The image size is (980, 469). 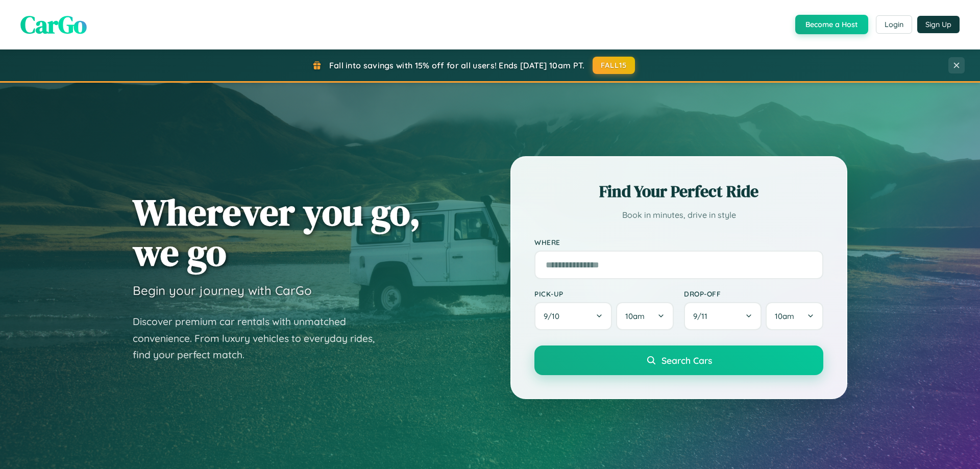 What do you see at coordinates (831, 25) in the screenshot?
I see `button: Become a Host` at bounding box center [831, 25].